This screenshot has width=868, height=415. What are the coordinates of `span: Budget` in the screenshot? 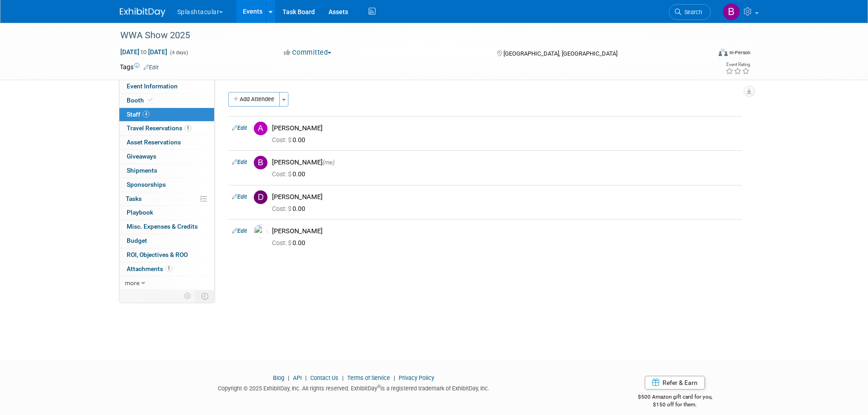 It's located at (137, 241).